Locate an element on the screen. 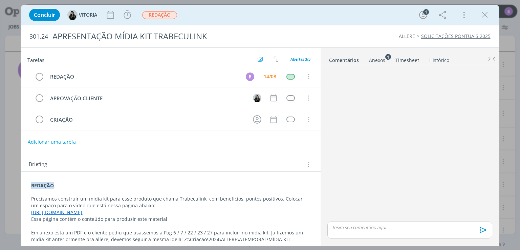  div: CRIAÇÃO is located at coordinates (147, 119).